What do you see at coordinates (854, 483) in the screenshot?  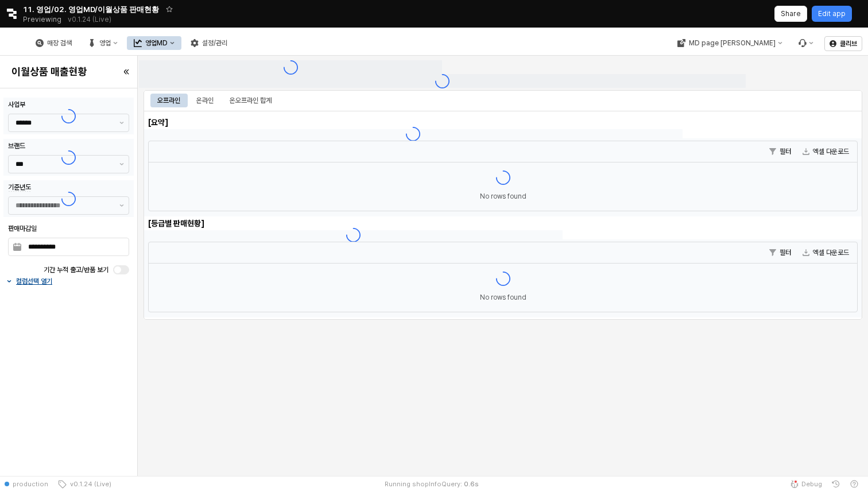 I see `button: Help` at bounding box center [854, 483].